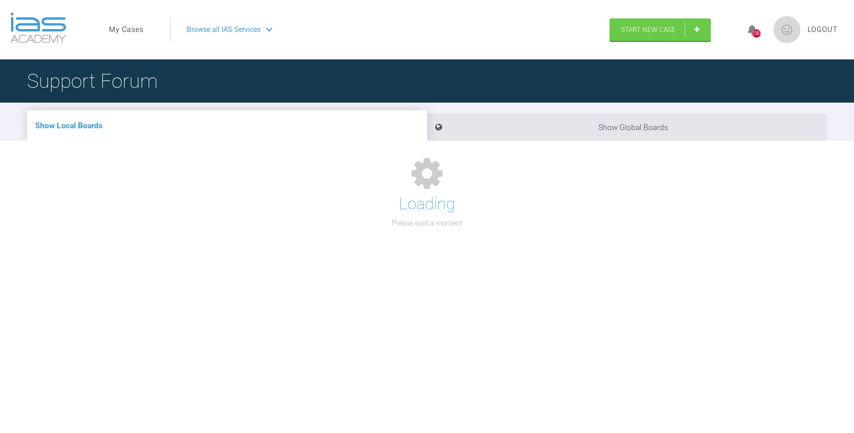  What do you see at coordinates (227, 126) in the screenshot?
I see `li: Show Local Boards` at bounding box center [227, 126].